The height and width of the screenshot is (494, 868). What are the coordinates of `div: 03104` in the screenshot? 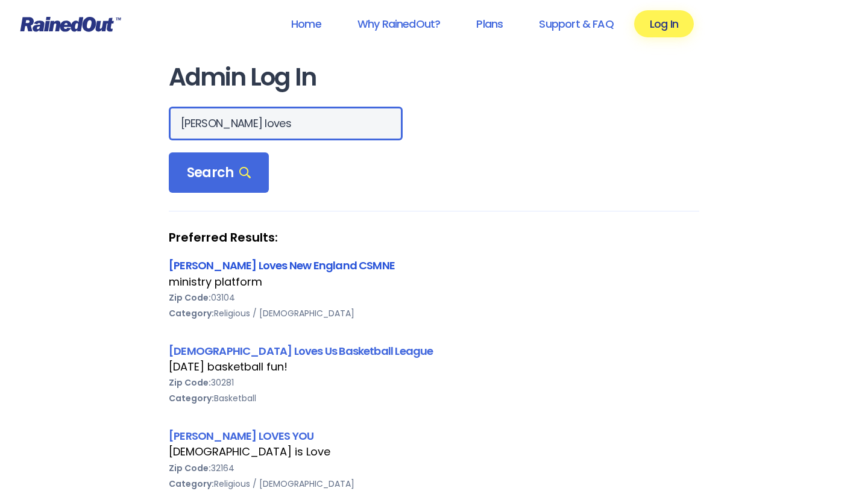 It's located at (434, 298).